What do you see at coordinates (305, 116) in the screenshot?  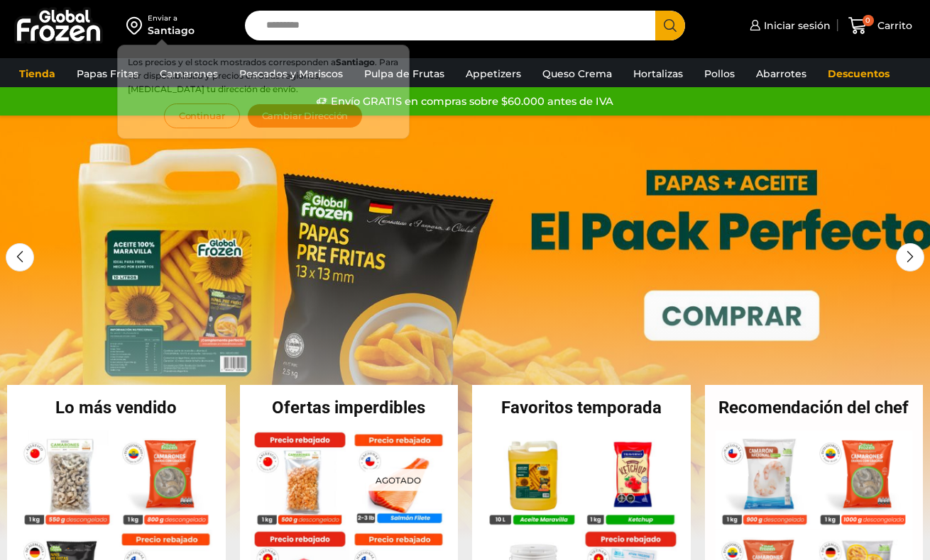 I see `button: Cambiar Dirección` at bounding box center [305, 116].